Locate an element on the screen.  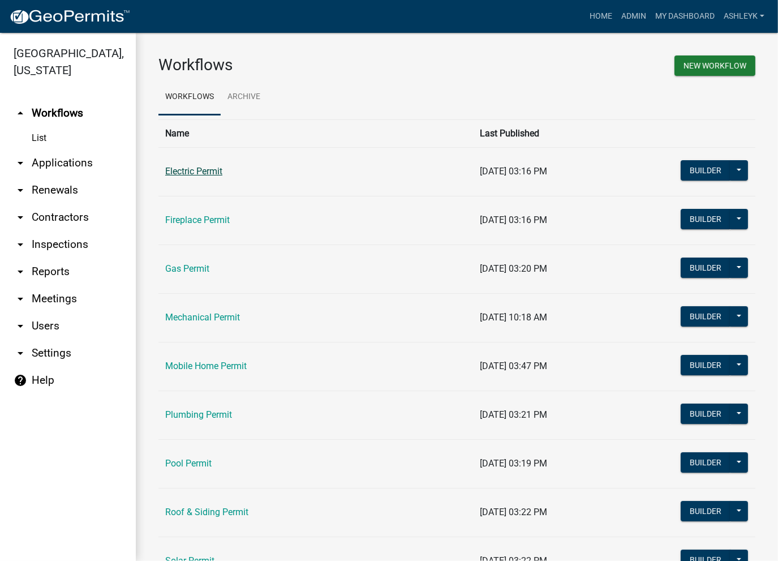
a: Roof & Siding Permit is located at coordinates (207, 512).